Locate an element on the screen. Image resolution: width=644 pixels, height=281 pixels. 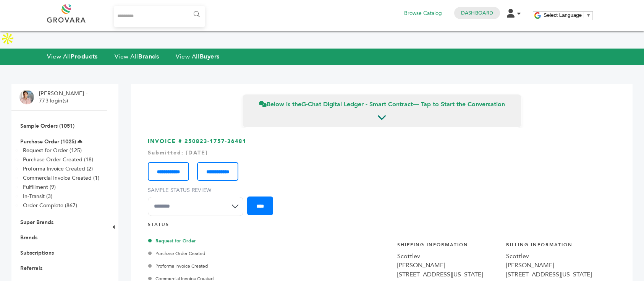
a: Brands is located at coordinates (29, 237).